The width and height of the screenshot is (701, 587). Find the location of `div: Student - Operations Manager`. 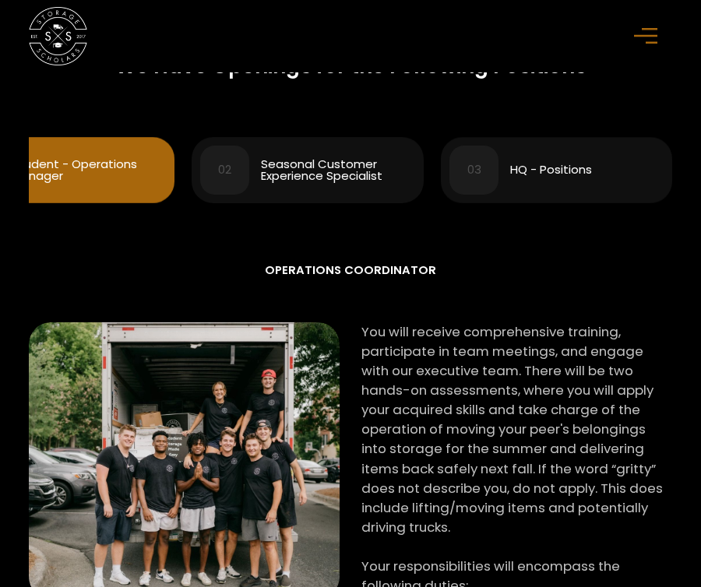

div: Student - Operations Manager is located at coordinates (88, 171).